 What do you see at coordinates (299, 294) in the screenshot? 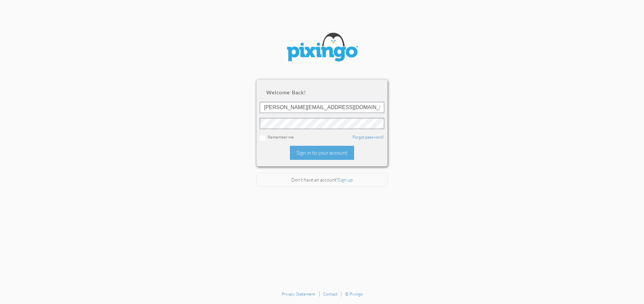
I see `a: Privacy Statement` at bounding box center [299, 294].